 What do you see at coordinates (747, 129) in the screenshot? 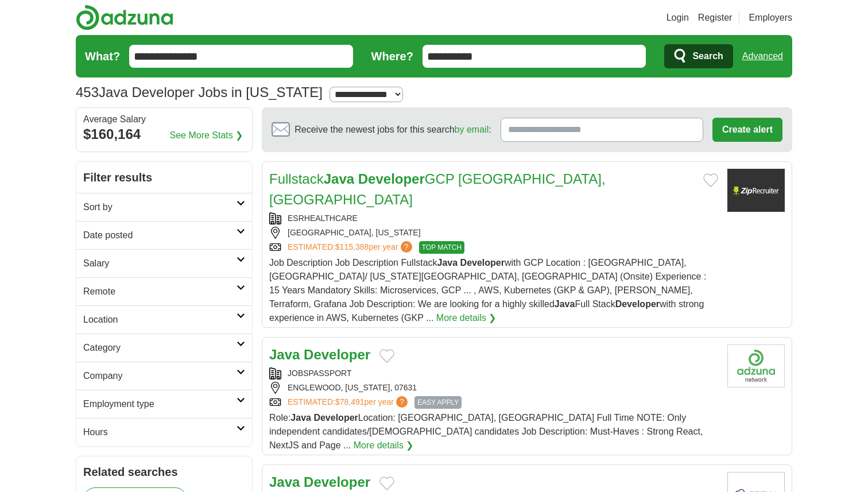
I see `button: Create alert` at bounding box center [747, 129].